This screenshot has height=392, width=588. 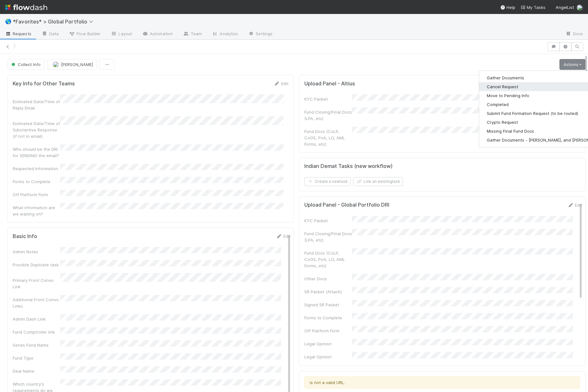 I want to click on div: Possible Duplicate task, so click(x=36, y=264).